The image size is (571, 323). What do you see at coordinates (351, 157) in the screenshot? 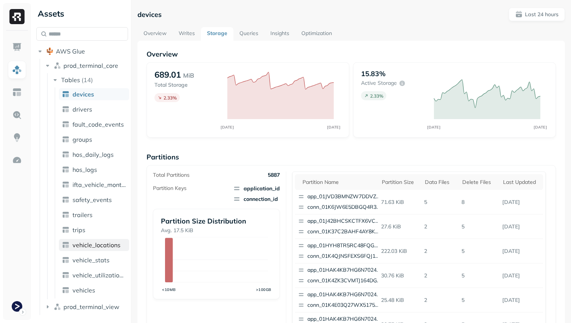
I see `p: Partitions` at bounding box center [351, 157].